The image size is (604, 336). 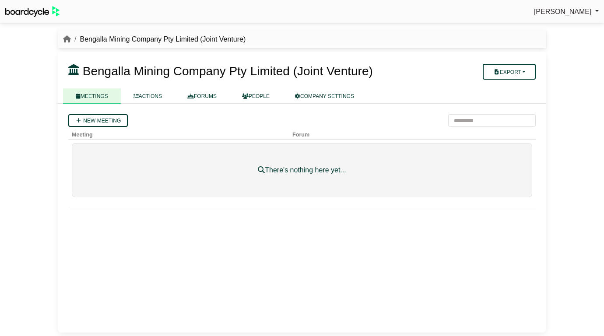 What do you see at coordinates (324, 96) in the screenshot?
I see `a: COMPANY SETTINGS` at bounding box center [324, 96].